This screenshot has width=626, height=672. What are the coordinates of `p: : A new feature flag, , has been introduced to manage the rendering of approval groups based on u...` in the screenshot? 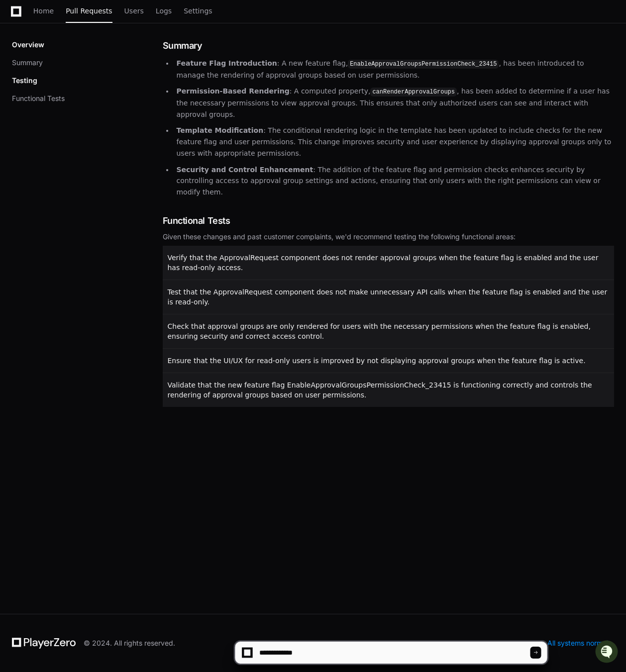 It's located at (395, 69).